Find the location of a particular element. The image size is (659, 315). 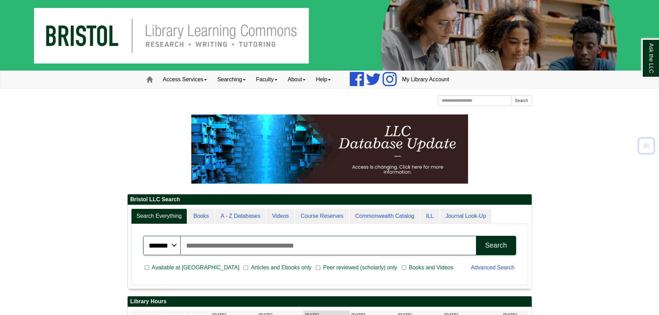

img: HTML tutorial is located at coordinates (330, 149).